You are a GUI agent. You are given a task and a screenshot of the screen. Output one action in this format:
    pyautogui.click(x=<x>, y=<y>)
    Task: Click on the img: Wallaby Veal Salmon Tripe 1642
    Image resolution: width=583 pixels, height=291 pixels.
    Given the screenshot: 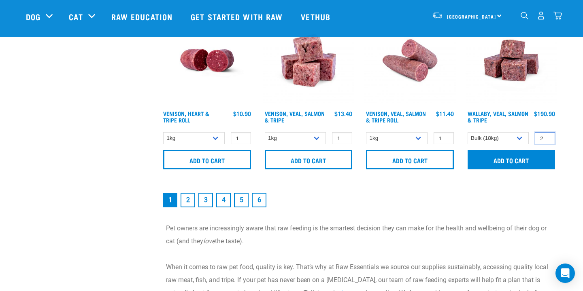 What is the action you would take?
    pyautogui.click(x=511, y=60)
    